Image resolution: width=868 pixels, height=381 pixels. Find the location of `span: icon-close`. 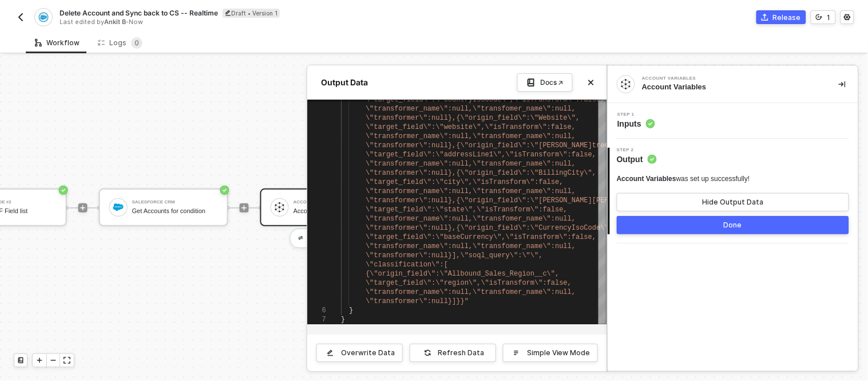

span: icon-close is located at coordinates (591, 82).